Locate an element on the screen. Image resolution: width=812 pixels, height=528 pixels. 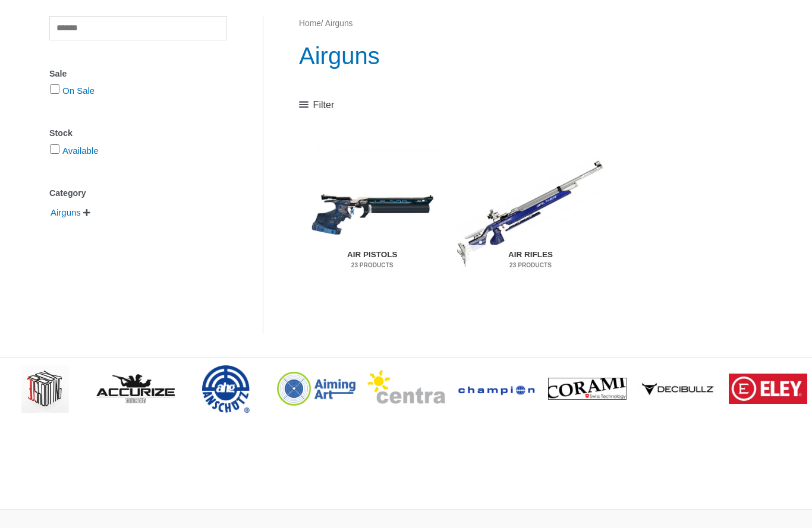
nav: Breadcrumb is located at coordinates (530, 24).